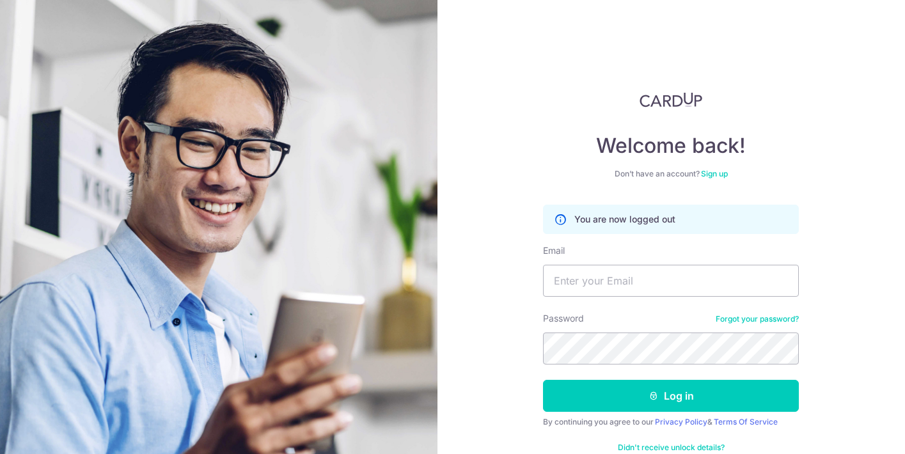 The height and width of the screenshot is (454, 905). I want to click on h4: Welcome back!, so click(671, 146).